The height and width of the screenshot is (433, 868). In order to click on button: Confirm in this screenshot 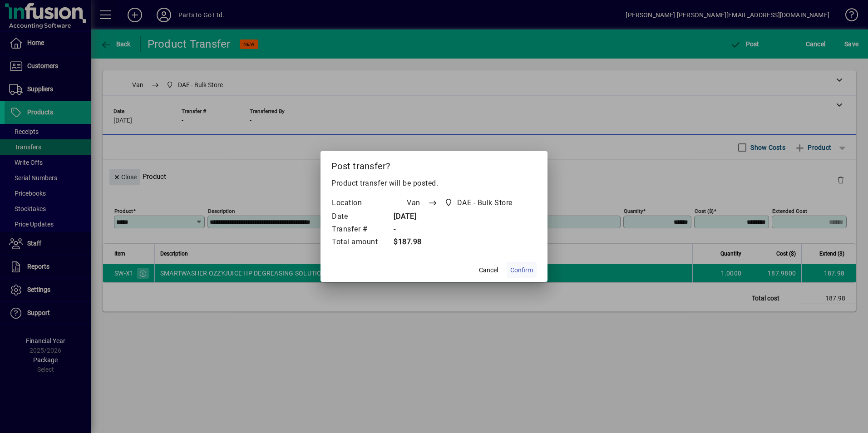, I will do `click(521, 270)`.